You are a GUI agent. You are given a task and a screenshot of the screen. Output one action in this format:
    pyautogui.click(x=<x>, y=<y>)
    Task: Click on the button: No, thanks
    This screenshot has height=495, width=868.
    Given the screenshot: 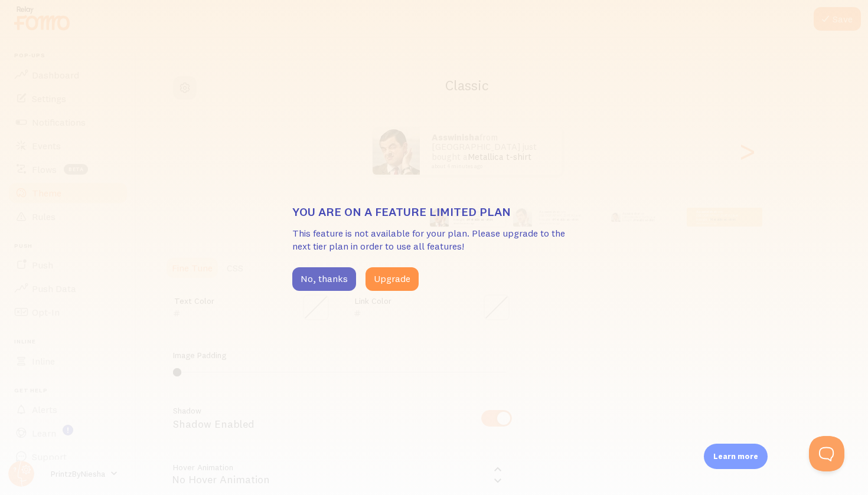 What is the action you would take?
    pyautogui.click(x=324, y=279)
    